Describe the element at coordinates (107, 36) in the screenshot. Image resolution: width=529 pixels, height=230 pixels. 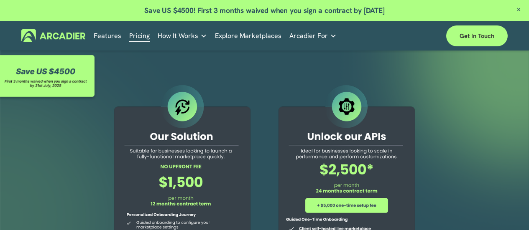
I see `a: Features` at that location.